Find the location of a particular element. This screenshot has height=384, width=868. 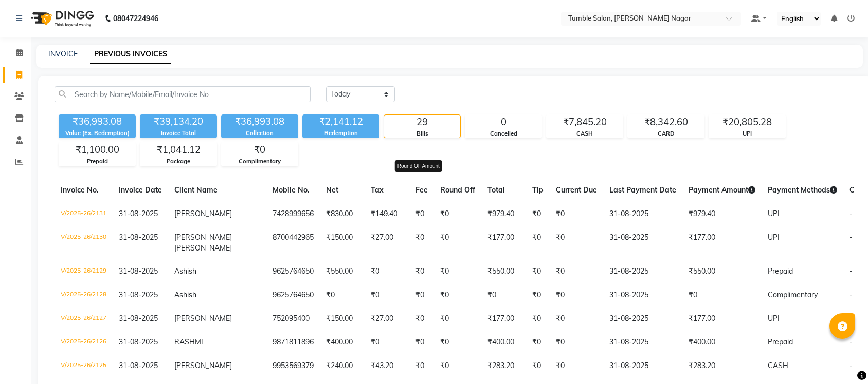

div: ₹2,141.12 is located at coordinates (341, 122).